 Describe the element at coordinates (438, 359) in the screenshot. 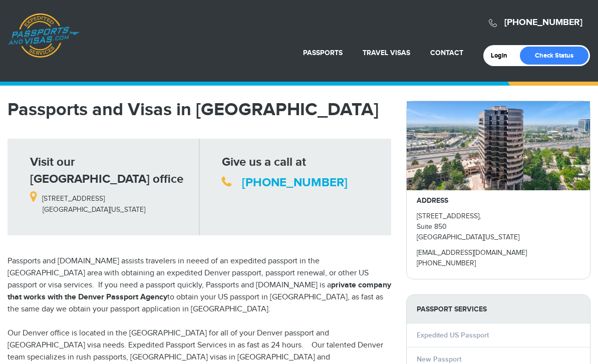

I see `a: New Passport` at that location.